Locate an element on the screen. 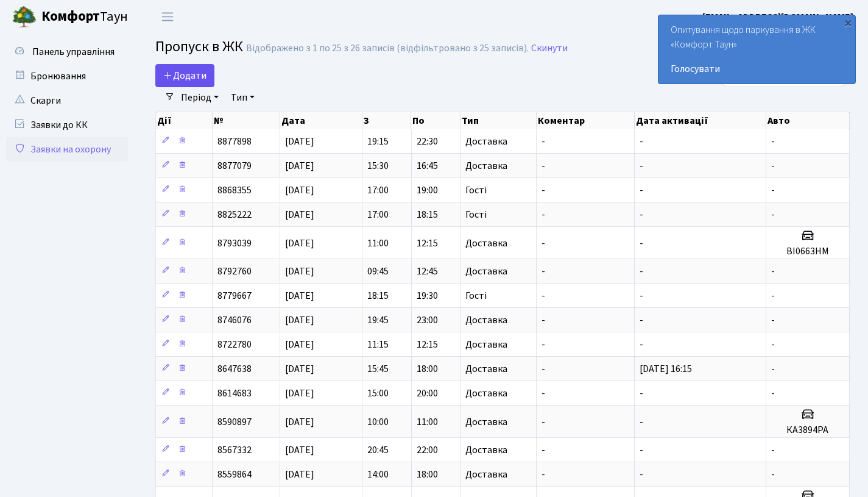 The height and width of the screenshot is (497, 868). span: 19:45 is located at coordinates (377, 320).